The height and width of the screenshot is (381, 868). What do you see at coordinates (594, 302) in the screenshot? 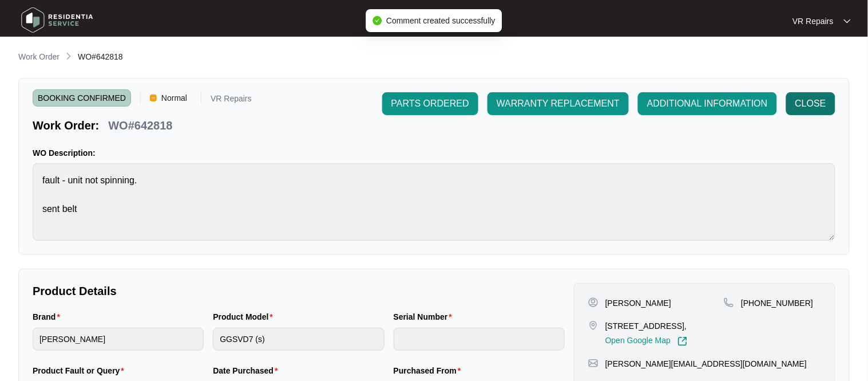
I see `img: user-pin` at bounding box center [594, 302].